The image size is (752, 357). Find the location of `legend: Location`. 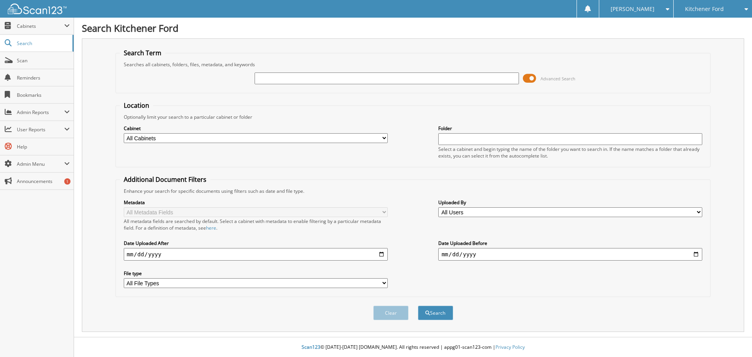

legend: Location is located at coordinates (136, 105).